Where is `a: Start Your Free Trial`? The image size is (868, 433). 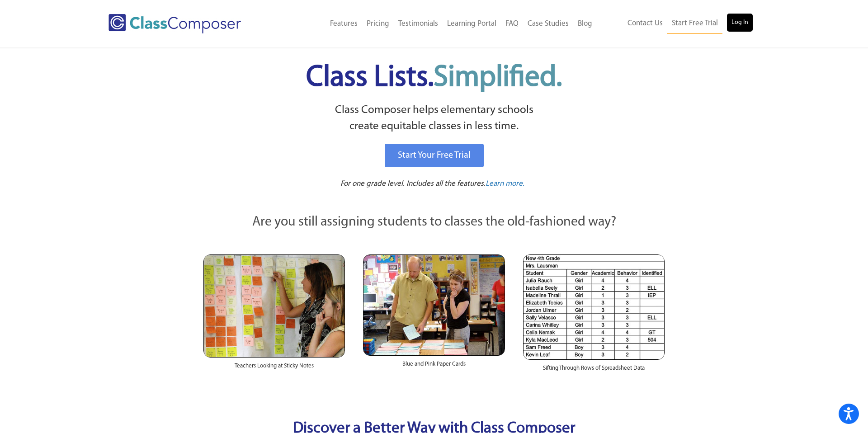
a: Start Your Free Trial is located at coordinates (434, 155).